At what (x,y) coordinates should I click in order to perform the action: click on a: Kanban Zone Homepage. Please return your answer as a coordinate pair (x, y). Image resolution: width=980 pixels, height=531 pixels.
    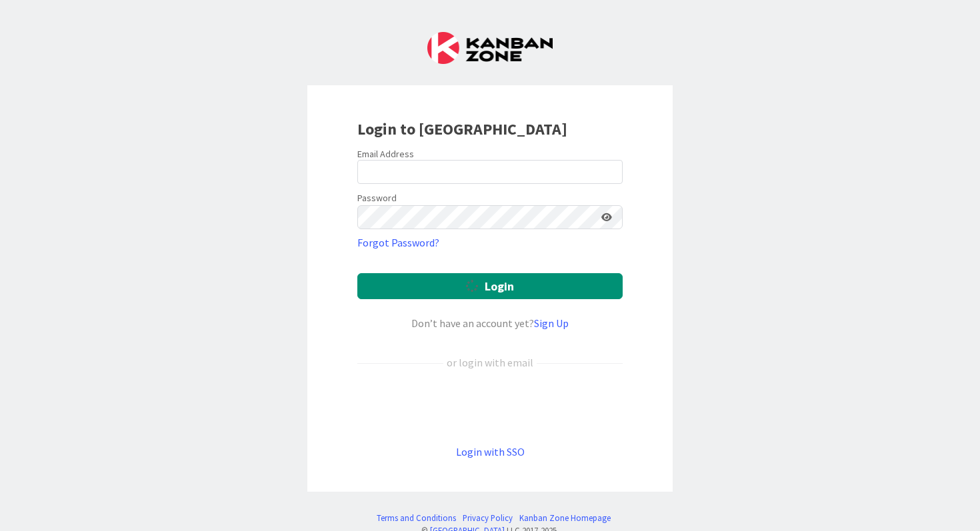
    Looking at the image, I should click on (565, 517).